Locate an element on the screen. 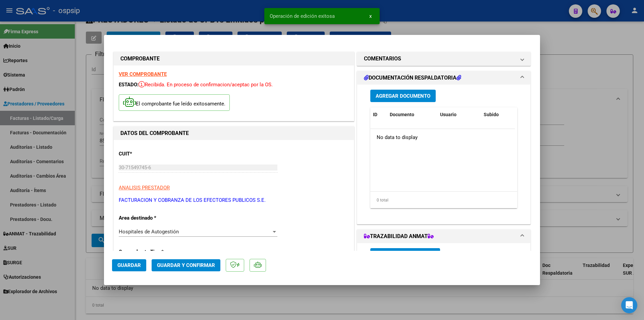 Image resolution: width=644 pixels, height=320 pixels. button: Guardar y Confirmar is located at coordinates (186, 265).